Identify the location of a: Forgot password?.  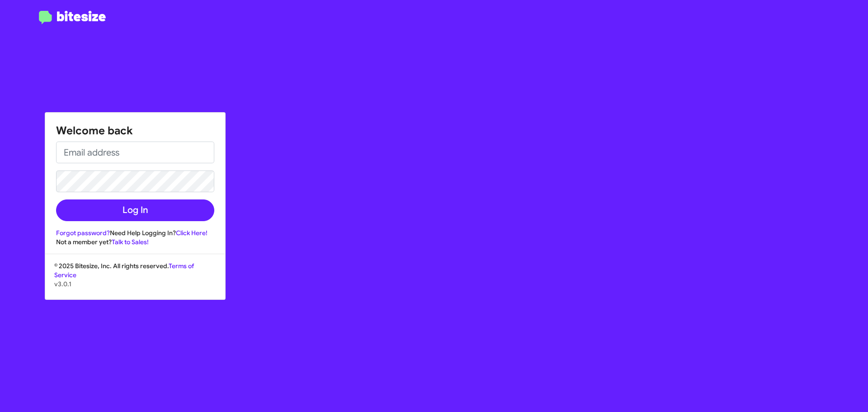
(82, 232).